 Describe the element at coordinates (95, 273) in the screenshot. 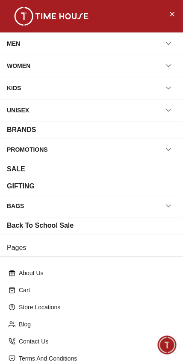

I see `p: About Us` at that location.